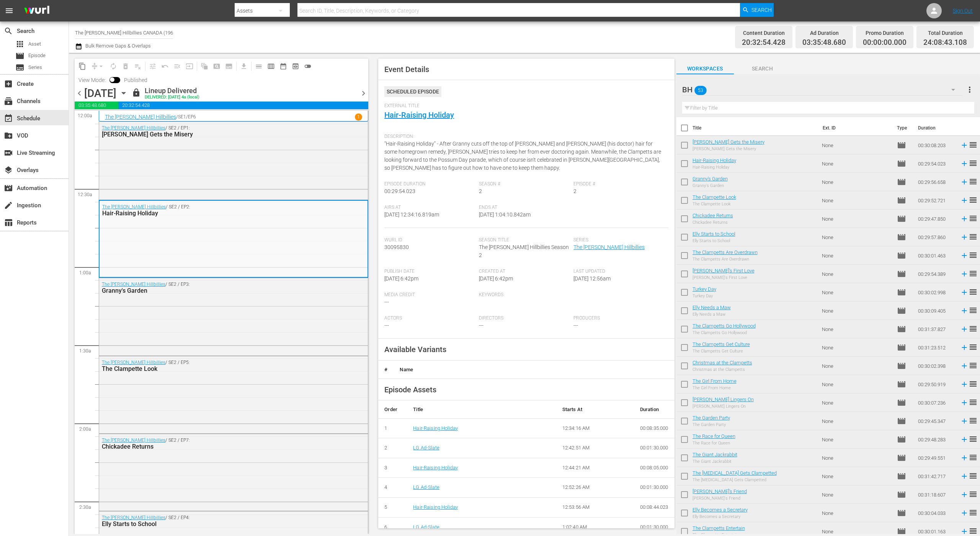 Image resolution: width=980 pixels, height=536 pixels. I want to click on td: 00:30:08.203, so click(936, 145).